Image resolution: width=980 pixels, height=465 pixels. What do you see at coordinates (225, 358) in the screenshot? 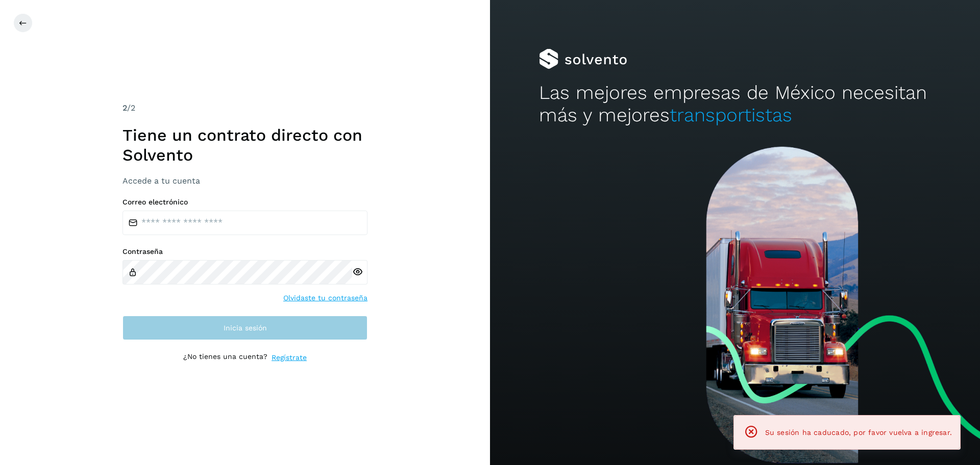
I see `p: ¿No tienes una cuenta?` at bounding box center [225, 358].